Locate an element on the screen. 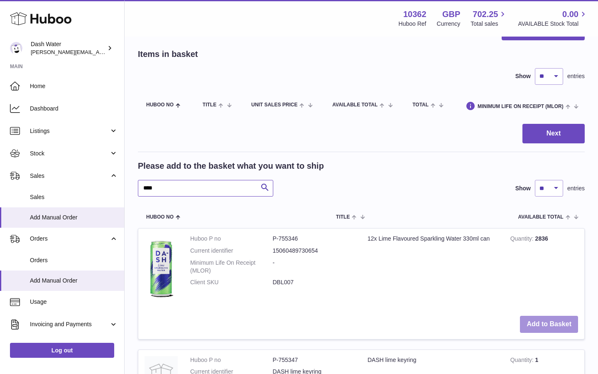 The image size is (598, 374). strong: GBP is located at coordinates (451, 14).